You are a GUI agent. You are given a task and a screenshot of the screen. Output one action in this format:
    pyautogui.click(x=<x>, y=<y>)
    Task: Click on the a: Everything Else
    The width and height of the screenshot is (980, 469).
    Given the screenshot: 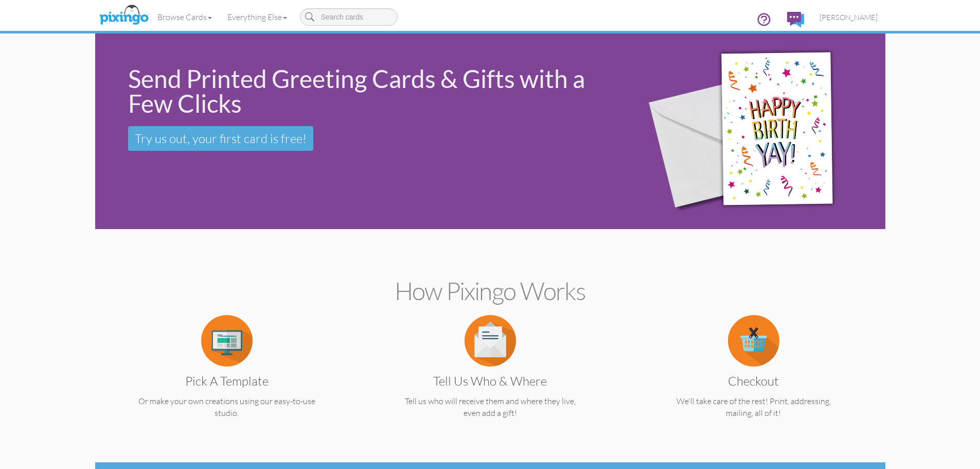 What is the action you would take?
    pyautogui.click(x=257, y=17)
    